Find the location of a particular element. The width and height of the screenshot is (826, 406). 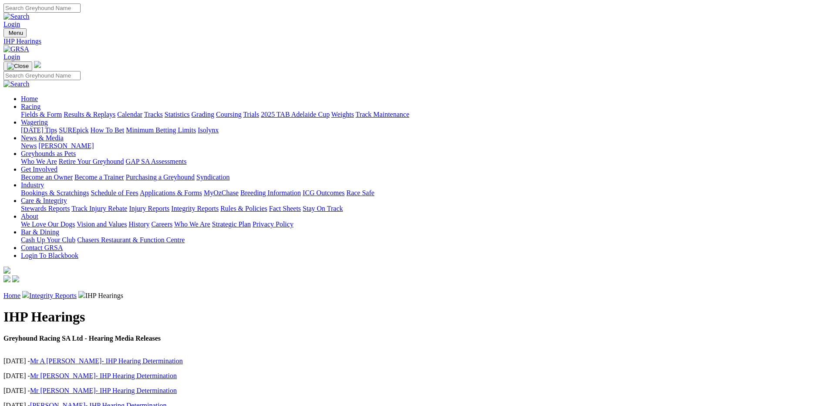

div: Bar & Dining is located at coordinates (422, 240).